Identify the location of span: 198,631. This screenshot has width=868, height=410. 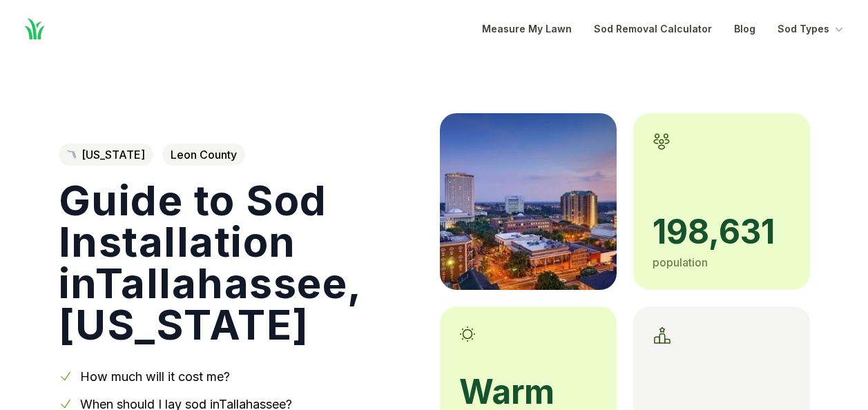
(722, 232).